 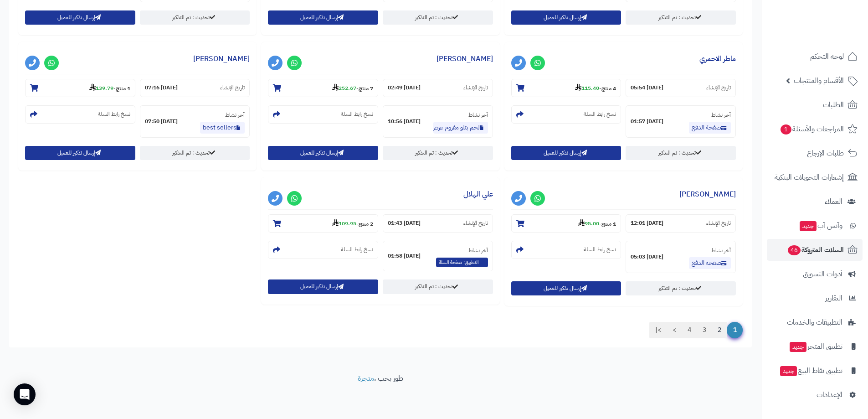 What do you see at coordinates (815, 154) in the screenshot?
I see `a: طلبات الإرجاع` at bounding box center [815, 154].